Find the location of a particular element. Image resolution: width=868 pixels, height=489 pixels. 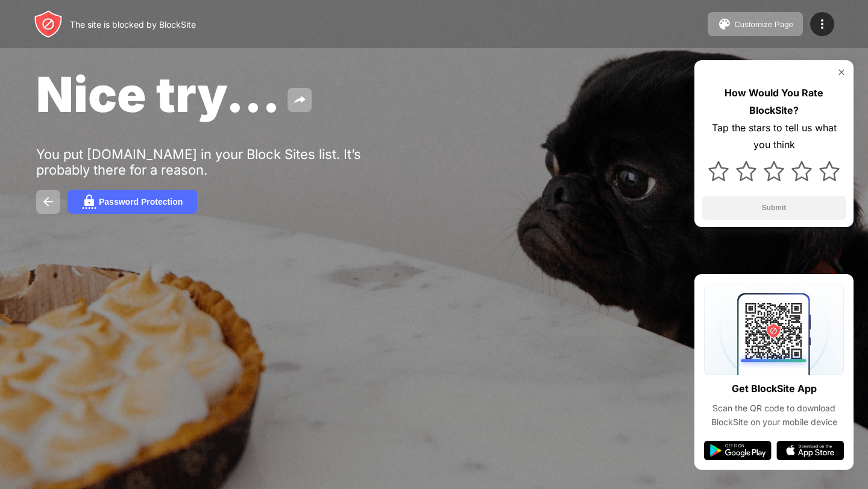

div: Tap the stars to tell us what you think is located at coordinates (774, 137).